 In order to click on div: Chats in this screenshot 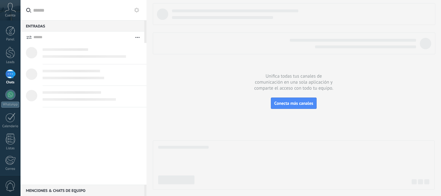, I will do `click(10, 82)`.